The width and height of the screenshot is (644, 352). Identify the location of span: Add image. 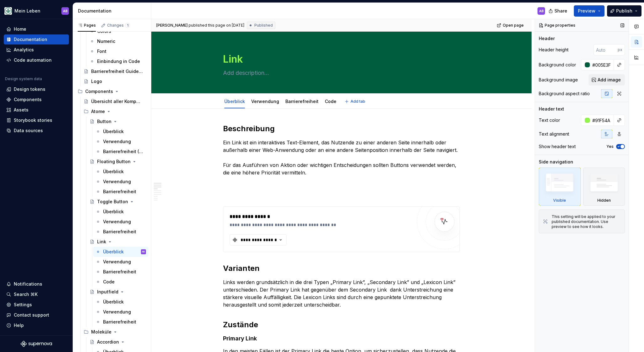
(609, 80).